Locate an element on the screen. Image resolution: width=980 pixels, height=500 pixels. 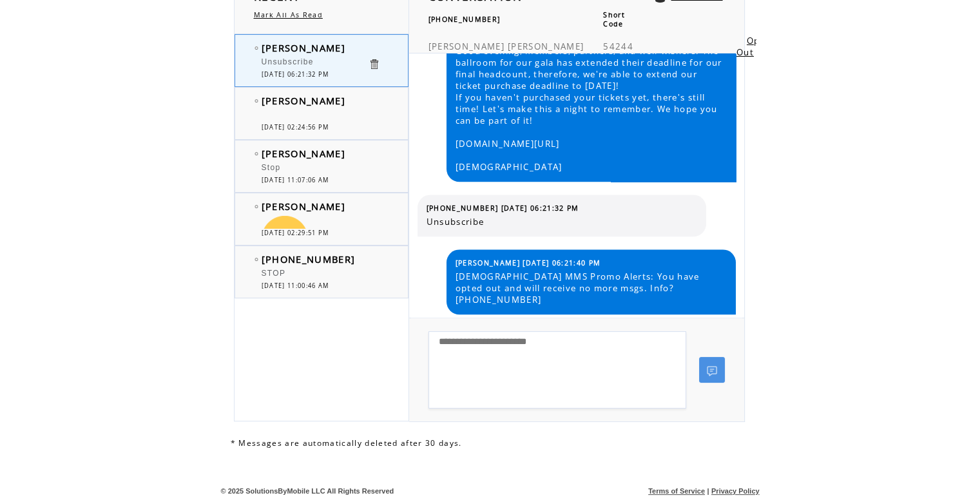
a: Opt Out is located at coordinates (749, 46).